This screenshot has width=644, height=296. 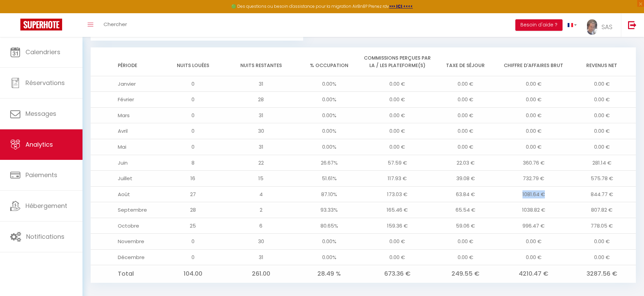 What do you see at coordinates (466, 210) in the screenshot?
I see `td: 65.54 €` at bounding box center [466, 210].